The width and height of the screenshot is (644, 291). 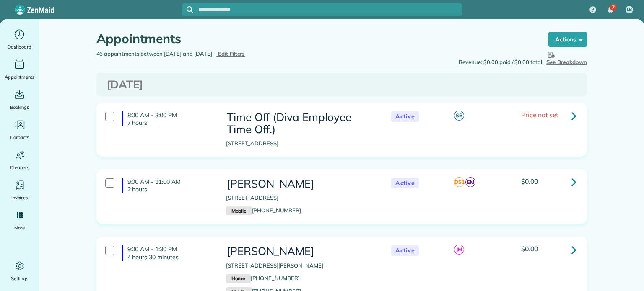 I want to click on span: Cleaners, so click(x=19, y=168).